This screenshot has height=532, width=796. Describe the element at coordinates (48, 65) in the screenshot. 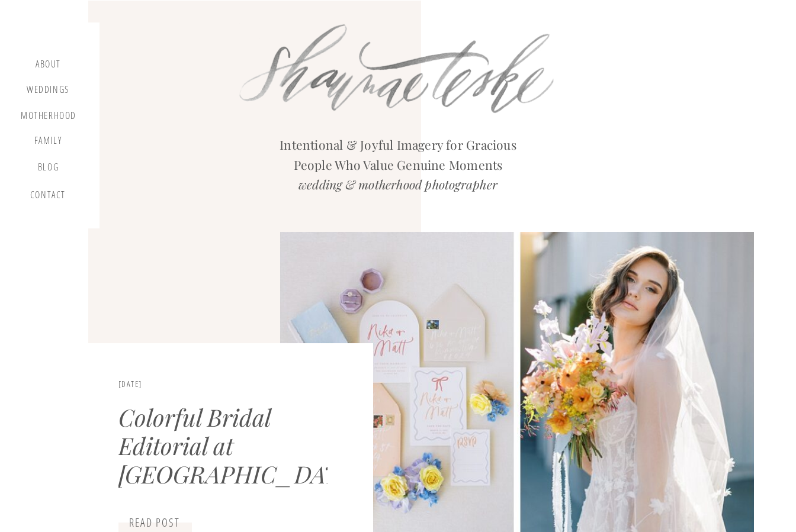

I see `a: about` at that location.